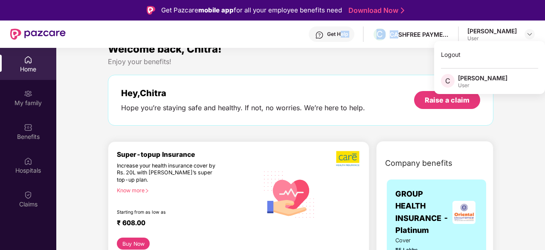  I want to click on img: svg+xml;base64,PHN2ZyB3aWR0aD0iMjAiIGhlaWdodD0iMjAiIHZpZXdCb3g9IjAgMCAyMCAyMCIgZmlsbD0ibm9uZSIgeG..., so click(28, 93).